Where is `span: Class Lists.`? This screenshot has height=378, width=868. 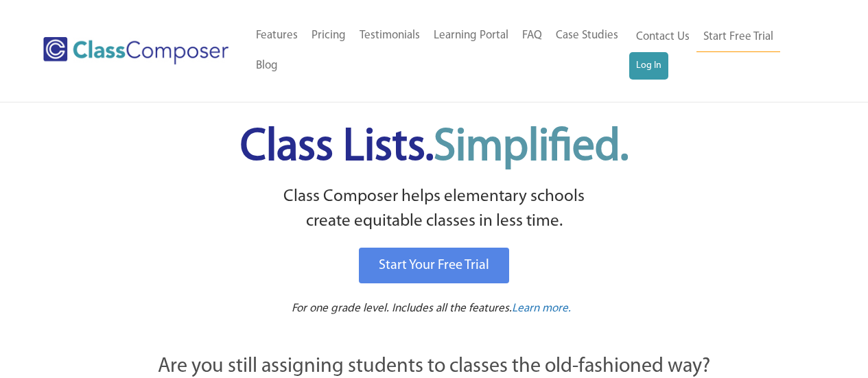
span: Class Lists. is located at coordinates (434, 148).